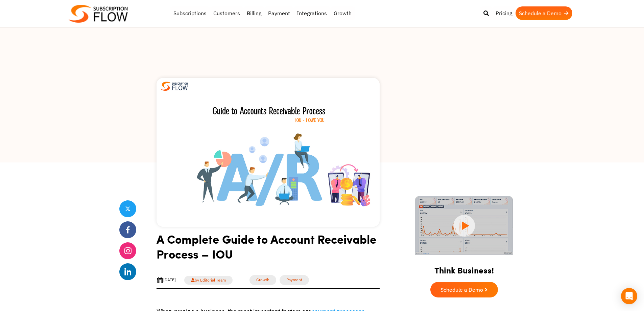 The image size is (644, 311). I want to click on h1: A Complete Guide to Account Receivable Process – IOU, so click(268, 249).